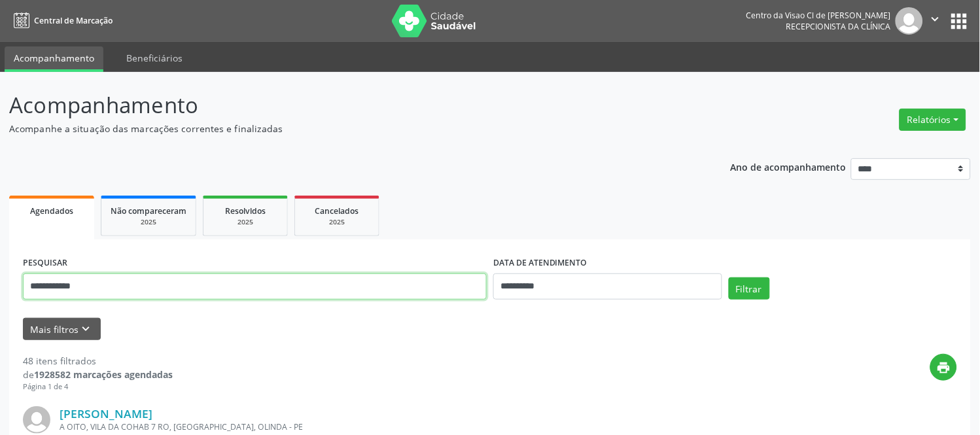 Image resolution: width=980 pixels, height=435 pixels. Describe the element at coordinates (944, 367) in the screenshot. I see `button: print` at that location.